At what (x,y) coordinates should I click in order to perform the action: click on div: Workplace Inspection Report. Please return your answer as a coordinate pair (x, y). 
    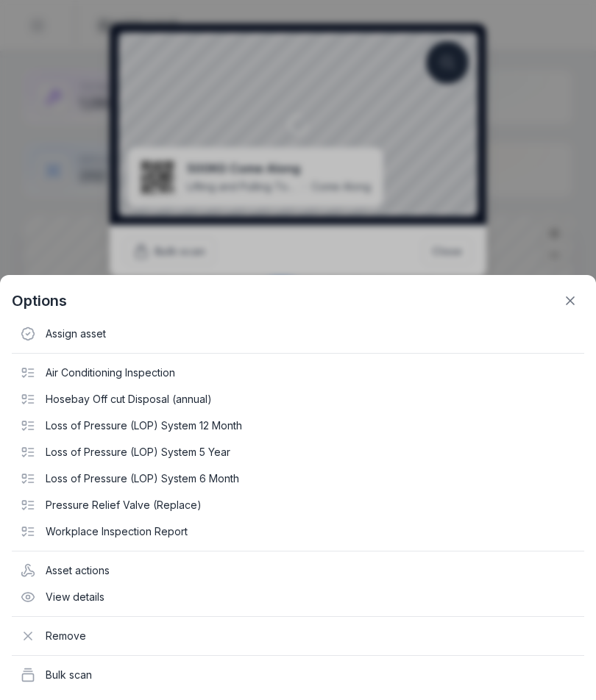
    Looking at the image, I should click on (298, 532).